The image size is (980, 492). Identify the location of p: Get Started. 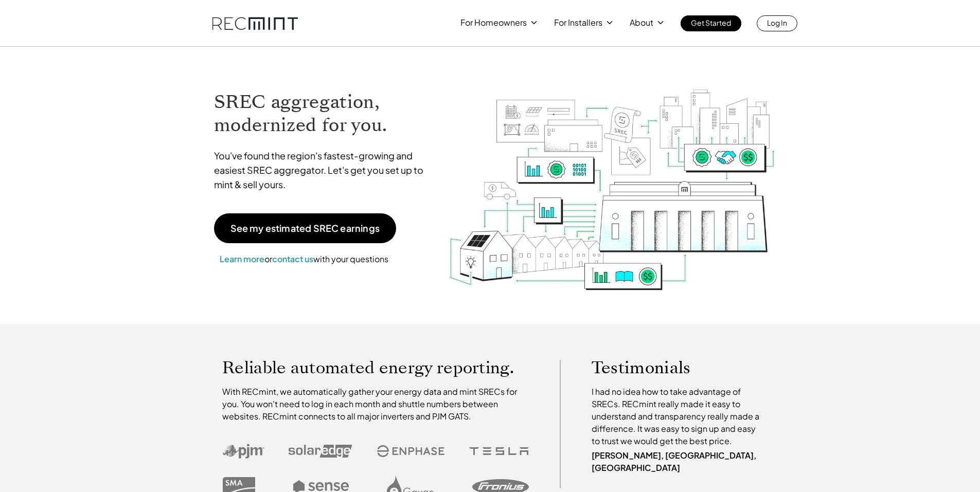
(711, 23).